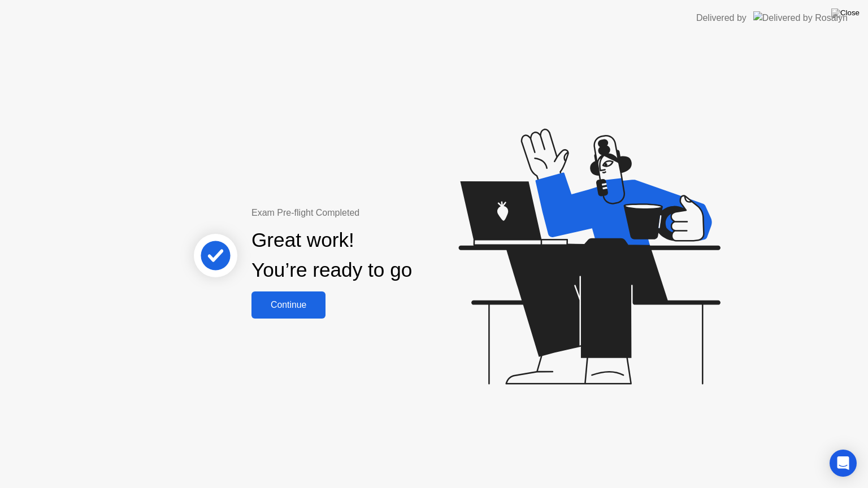 This screenshot has width=868, height=488. I want to click on div: Open Intercom Messenger, so click(844, 463).